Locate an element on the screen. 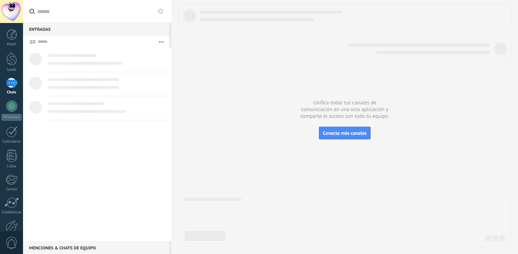  div: Panel is located at coordinates (12, 44).